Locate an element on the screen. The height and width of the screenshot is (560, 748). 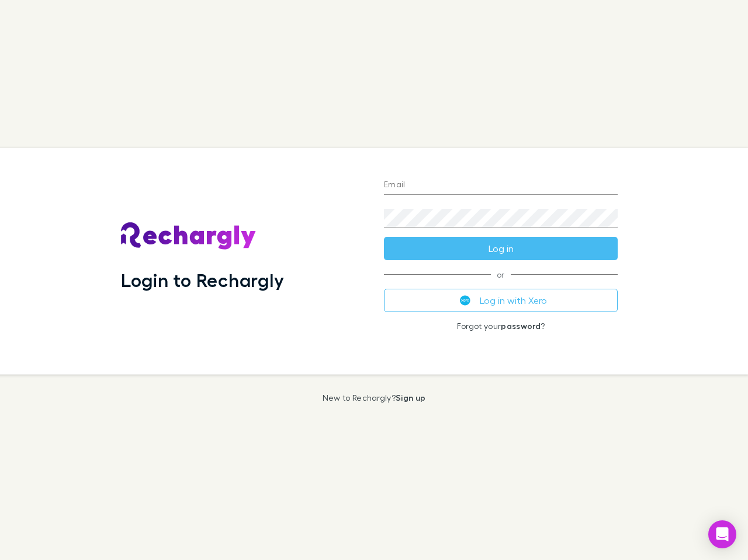
button: Log in with Xero is located at coordinates (501, 300).